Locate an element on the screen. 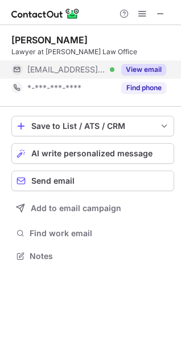 This screenshot has width=181, height=364. button: save-profile-one-click is located at coordinates (93, 126).